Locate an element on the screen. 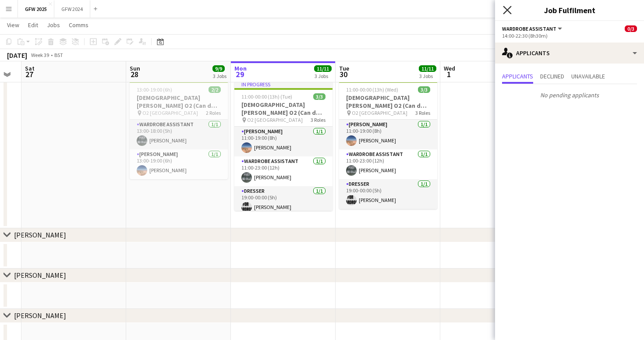  span: Jobs is located at coordinates (54, 25).